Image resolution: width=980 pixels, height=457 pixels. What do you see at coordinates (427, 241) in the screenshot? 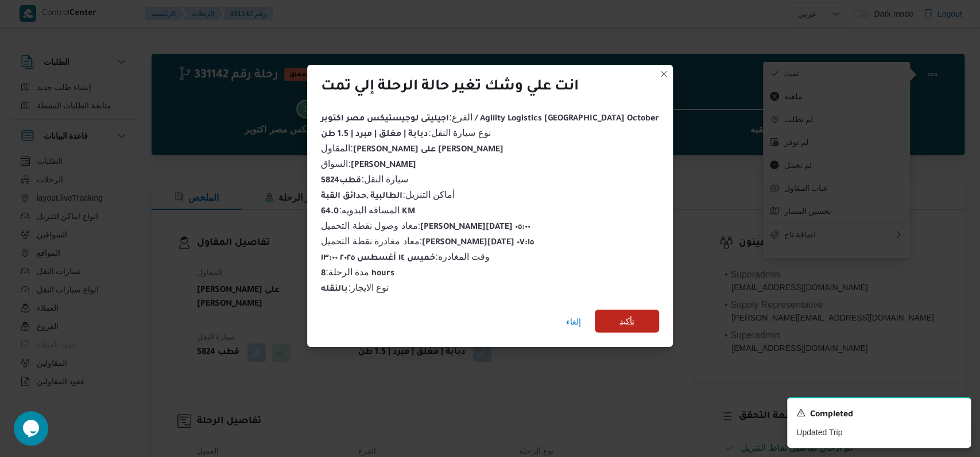
I see `span: معاد مغادرة نقطة التحميل :` at bounding box center [427, 241].